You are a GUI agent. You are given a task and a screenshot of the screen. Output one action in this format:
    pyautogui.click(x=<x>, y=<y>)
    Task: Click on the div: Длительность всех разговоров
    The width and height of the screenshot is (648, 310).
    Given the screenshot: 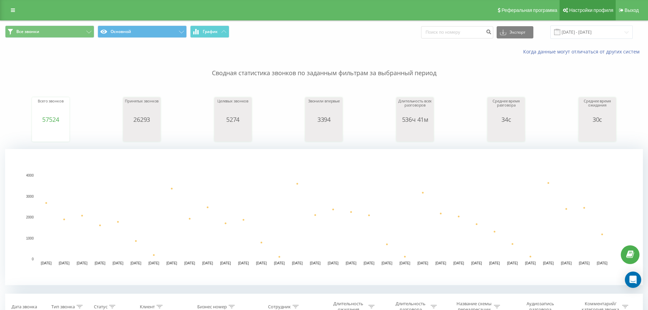 What is the action you would take?
    pyautogui.click(x=415, y=108)
    